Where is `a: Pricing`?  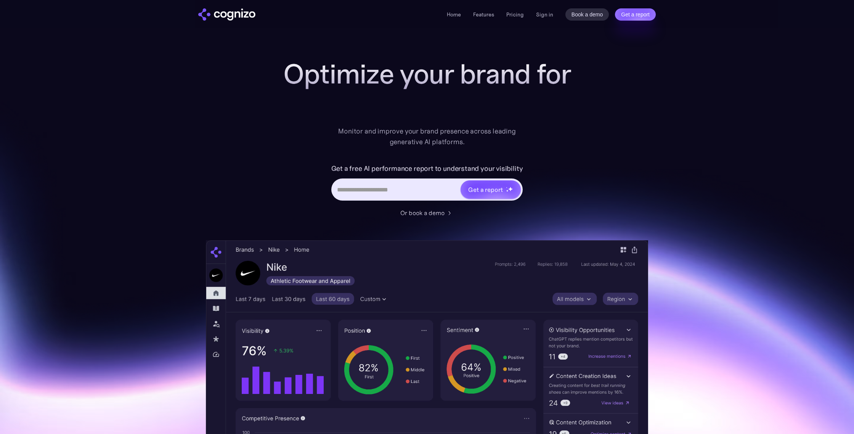
a: Pricing is located at coordinates (515, 14).